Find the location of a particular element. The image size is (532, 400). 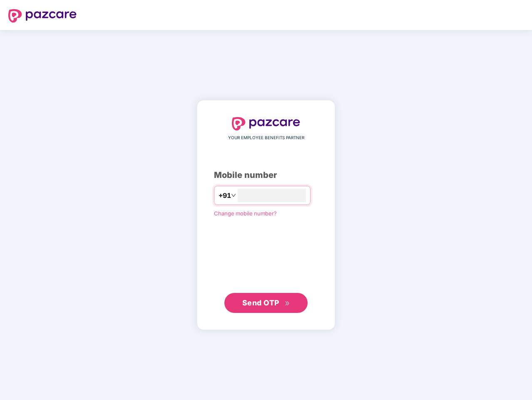

span: +91 is located at coordinates (225, 195).